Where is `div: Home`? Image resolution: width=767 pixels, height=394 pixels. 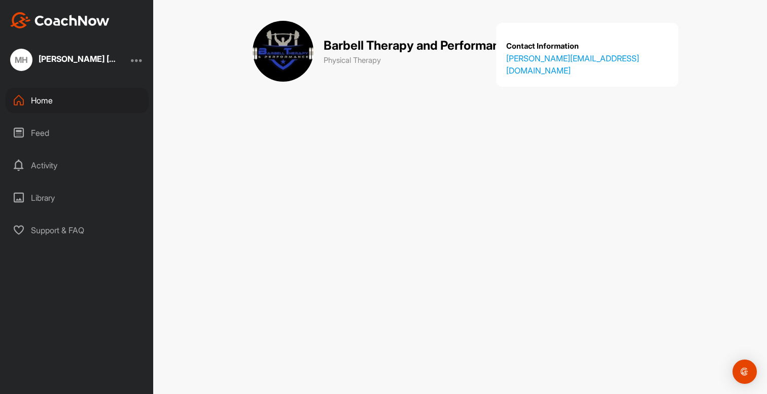 div: Home is located at coordinates (77, 100).